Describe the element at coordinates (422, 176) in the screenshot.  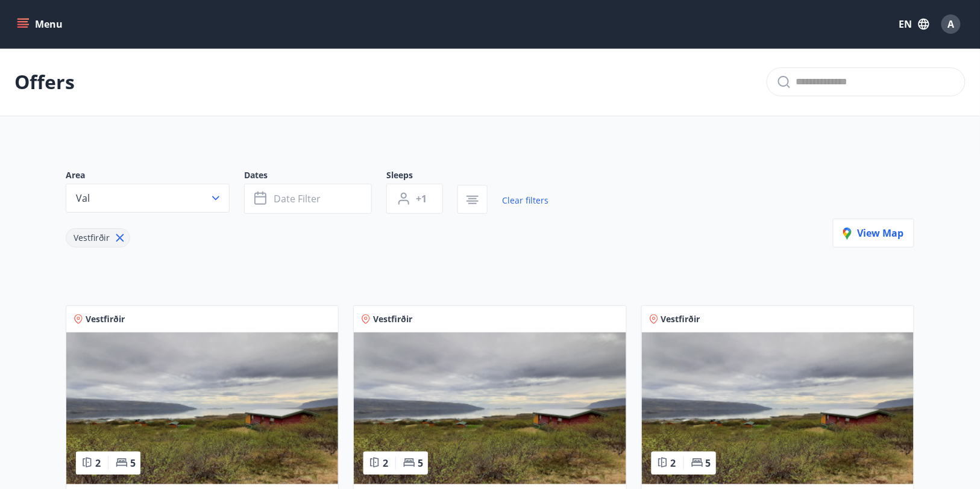
I see `span: Sleeps` at that location.